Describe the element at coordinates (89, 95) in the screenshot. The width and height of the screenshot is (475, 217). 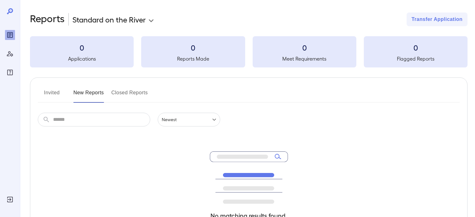
I see `button: New Reports` at that location.